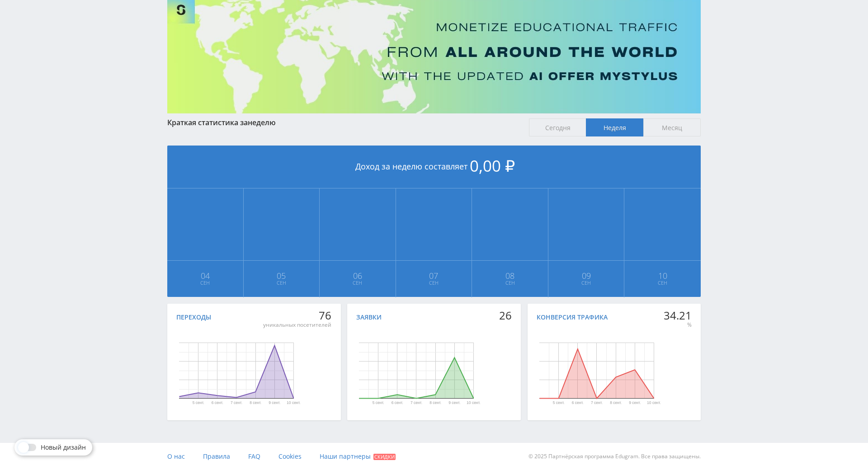 This screenshot has width=868, height=470. What do you see at coordinates (570, 457) in the screenshot?
I see `div: © 2025 Партнёрская программа Edugram. Все права защищены.` at bounding box center [570, 457].